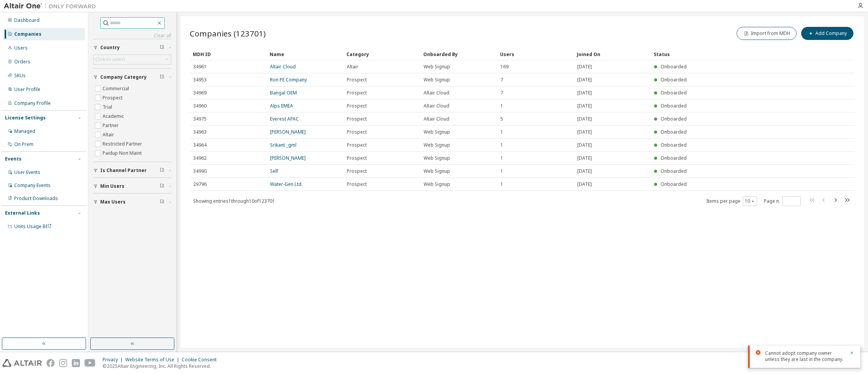 The width and height of the screenshot is (868, 374). What do you see at coordinates (114, 360) in the screenshot?
I see `div: Privacy` at bounding box center [114, 360].